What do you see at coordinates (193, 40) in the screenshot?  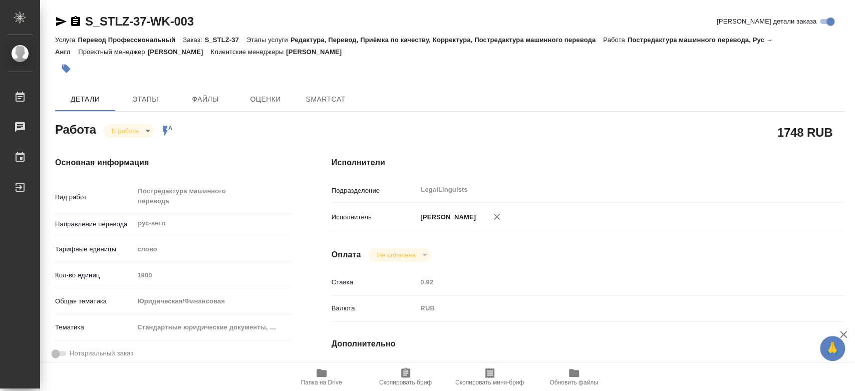 I see `p: Заказ:` at bounding box center [193, 40].